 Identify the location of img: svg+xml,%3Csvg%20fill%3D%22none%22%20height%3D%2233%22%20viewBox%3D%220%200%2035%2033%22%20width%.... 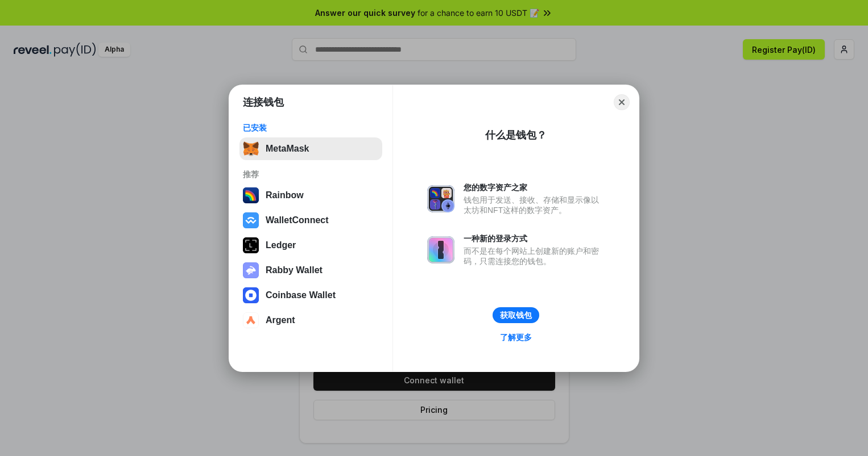
(251, 149).